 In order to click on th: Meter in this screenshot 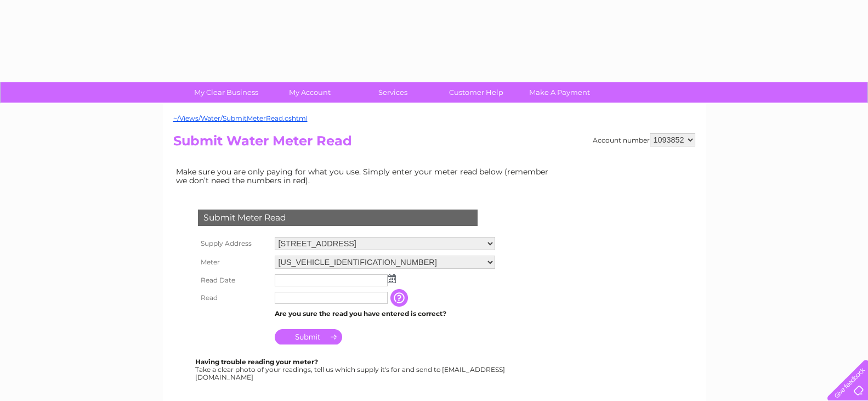, I will do `click(234, 262)`.